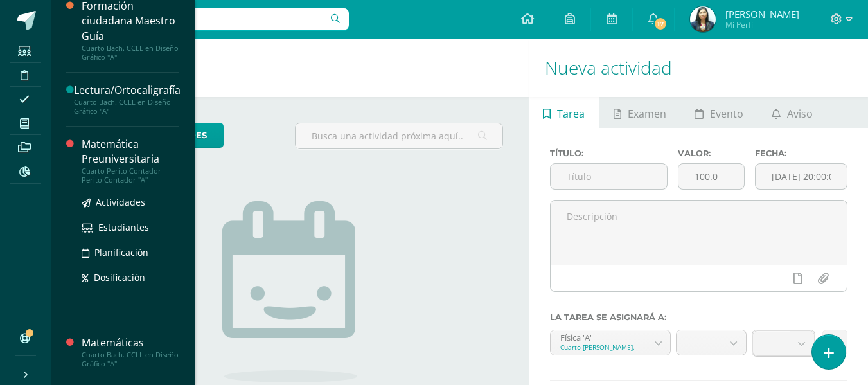 Image resolution: width=868 pixels, height=385 pixels. I want to click on a: Estudiantes, so click(130, 227).